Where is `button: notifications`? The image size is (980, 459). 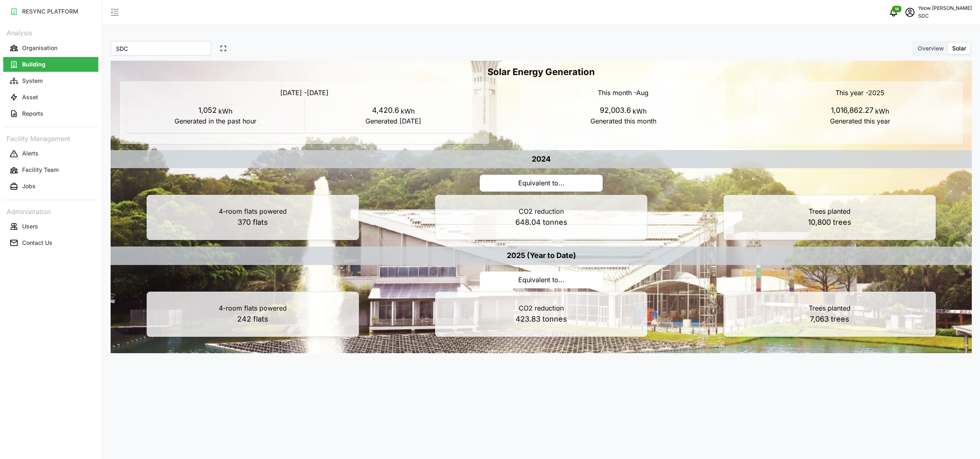
button: notifications is located at coordinates (893, 12).